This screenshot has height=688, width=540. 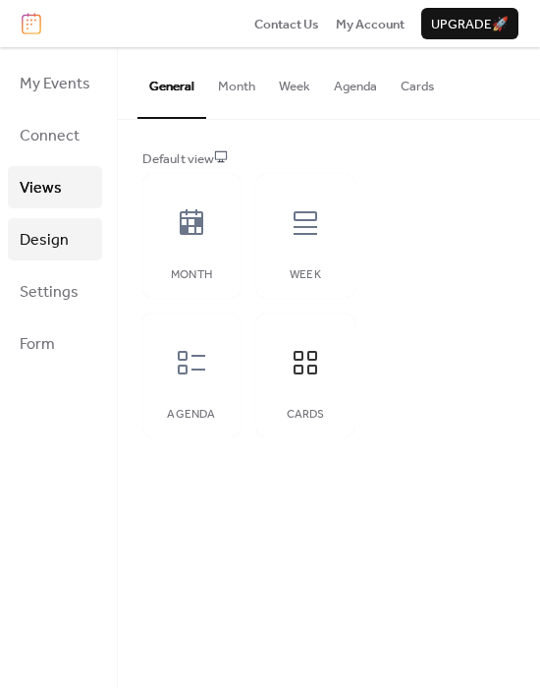 I want to click on span: Views, so click(x=40, y=188).